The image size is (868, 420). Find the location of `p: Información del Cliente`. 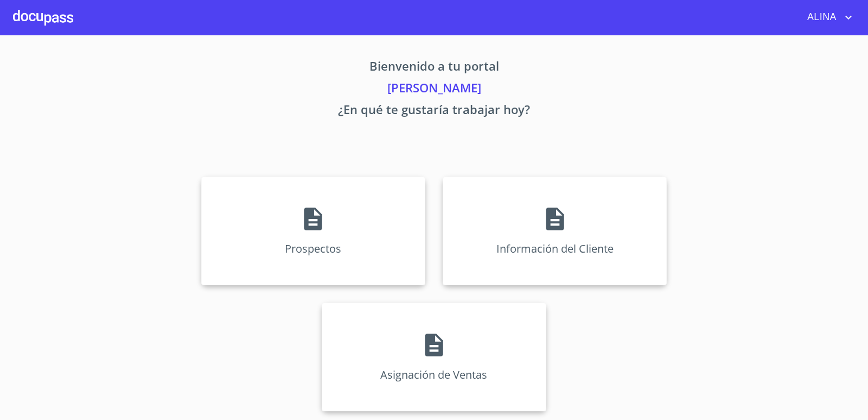

p: Información del Cliente is located at coordinates (555, 249).